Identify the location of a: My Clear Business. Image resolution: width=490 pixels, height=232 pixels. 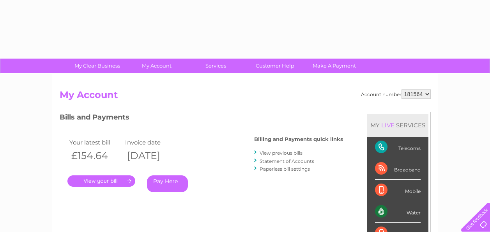
(97, 66).